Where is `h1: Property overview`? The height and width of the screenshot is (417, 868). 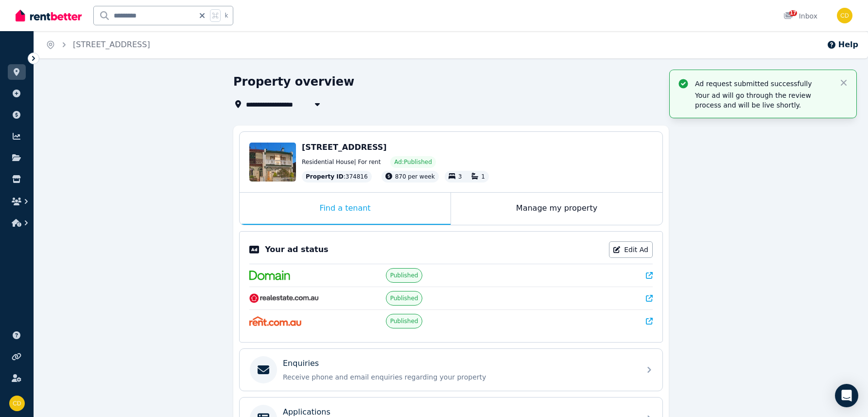 h1: Property overview is located at coordinates (294, 81).